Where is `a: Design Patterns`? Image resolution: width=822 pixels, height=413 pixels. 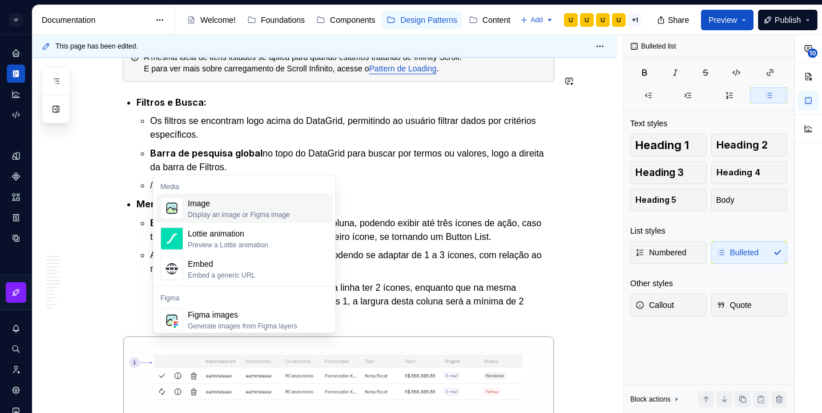 a: Design Patterns is located at coordinates (422, 20).